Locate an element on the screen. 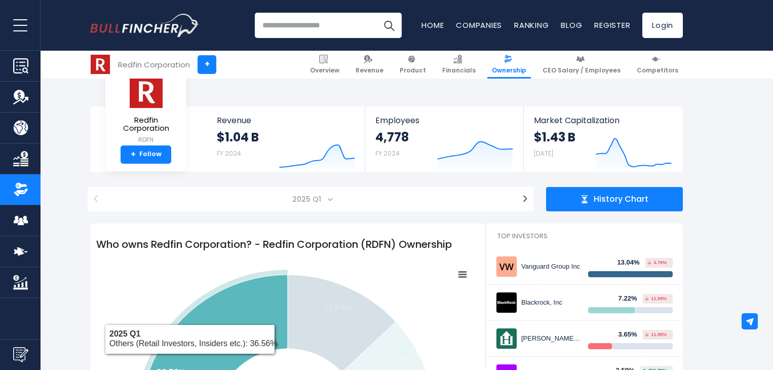  div: Vanguard Group Inc is located at coordinates (551, 266).